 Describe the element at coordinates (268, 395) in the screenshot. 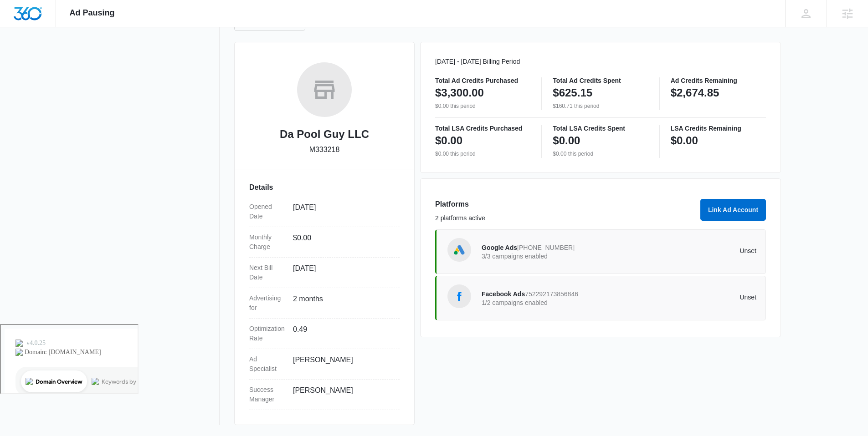

I see `dt: Success Manager` at that location.